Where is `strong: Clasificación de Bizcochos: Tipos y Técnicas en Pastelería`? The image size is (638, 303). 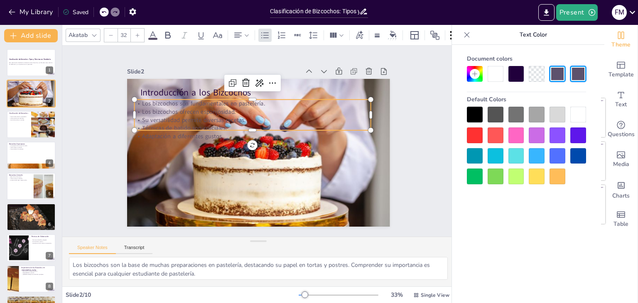
strong: Clasificación de Bizcochos: Tipos y Técnicas en Pastelería is located at coordinates (30, 59).